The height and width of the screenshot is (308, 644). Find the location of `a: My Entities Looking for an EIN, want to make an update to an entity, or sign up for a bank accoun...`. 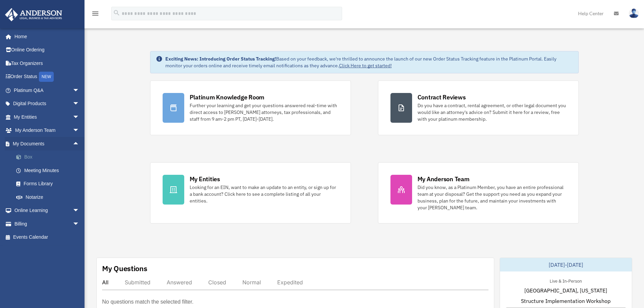

a: My Entities Looking for an EIN, want to make an update to an entity, or sign up for a bank accoun... is located at coordinates (250, 193).